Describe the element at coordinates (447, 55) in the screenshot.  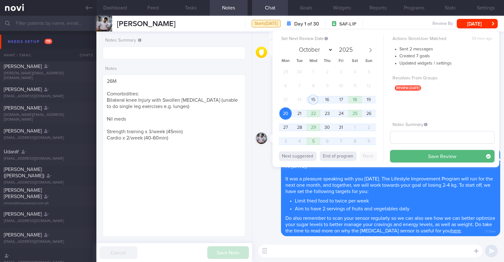
I see `li: Created 7 goals` at that location.